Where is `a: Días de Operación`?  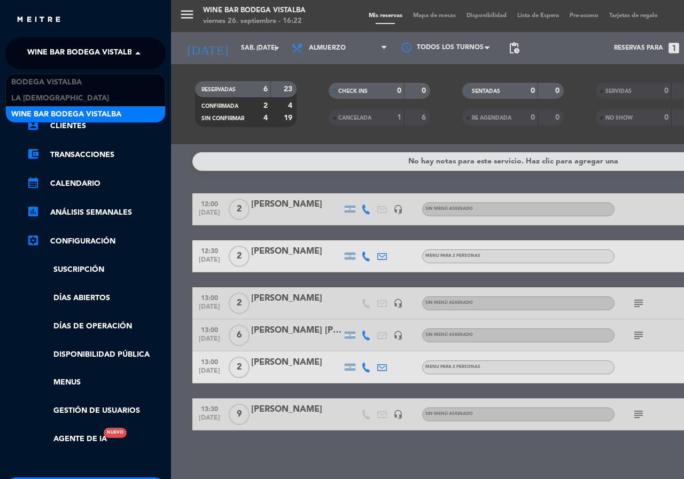
a: Días de Operación is located at coordinates (96, 326).